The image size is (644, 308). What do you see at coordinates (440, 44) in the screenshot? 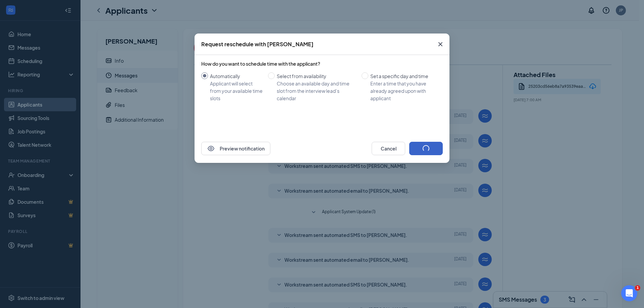
I see `svg: Cross` at bounding box center [440, 44].